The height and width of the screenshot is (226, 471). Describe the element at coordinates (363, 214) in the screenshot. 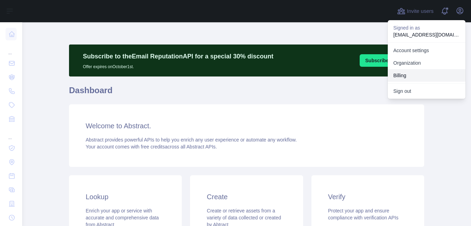

I see `span: Protect your app and ensure compliance with verification APIs` at that location.